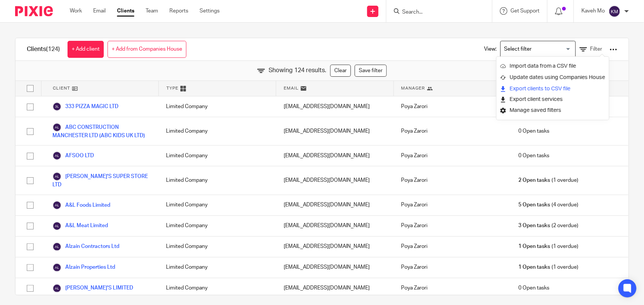 This screenshot has height=305, width=644. I want to click on span: Manager, so click(413, 88).